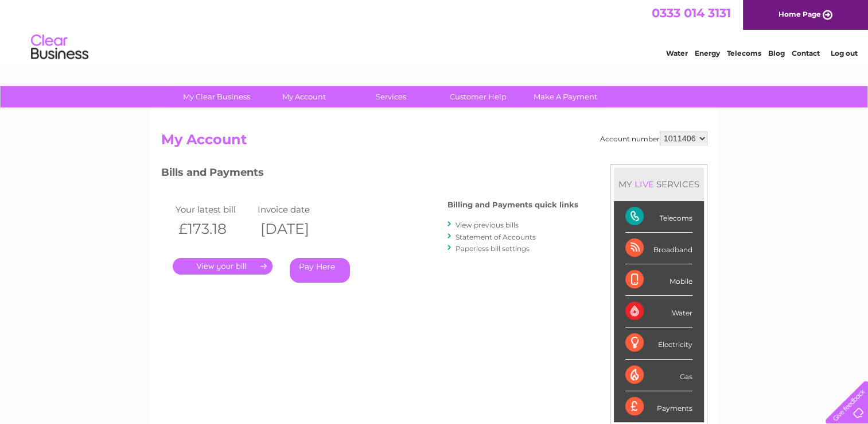 This screenshot has height=424, width=868. I want to click on span: 0333 014 3131, so click(691, 13).